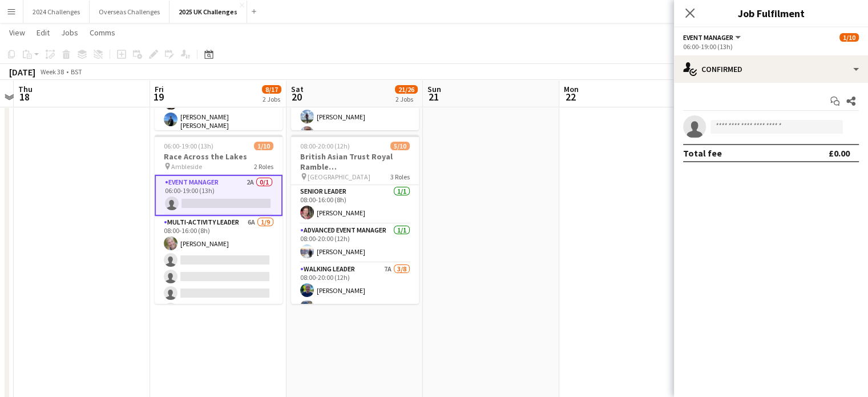 The image size is (868, 397). What do you see at coordinates (570, 96) in the screenshot?
I see `span: 22` at bounding box center [570, 96].